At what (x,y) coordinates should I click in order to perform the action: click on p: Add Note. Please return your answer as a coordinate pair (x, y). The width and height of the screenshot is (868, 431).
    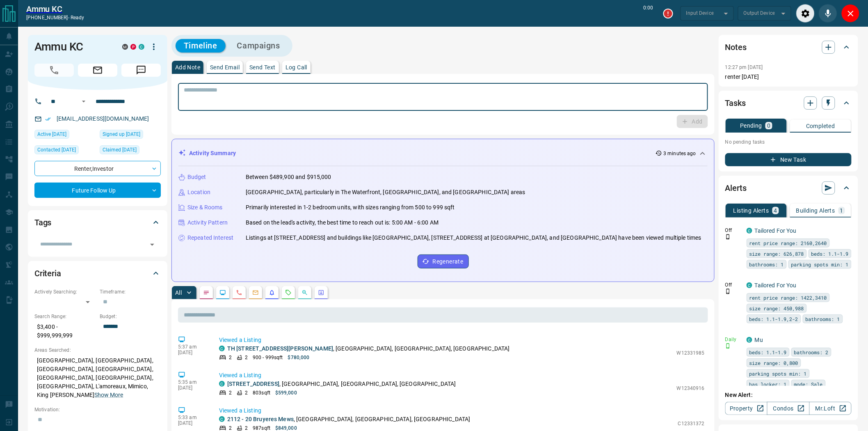
    Looking at the image, I should click on (188, 68).